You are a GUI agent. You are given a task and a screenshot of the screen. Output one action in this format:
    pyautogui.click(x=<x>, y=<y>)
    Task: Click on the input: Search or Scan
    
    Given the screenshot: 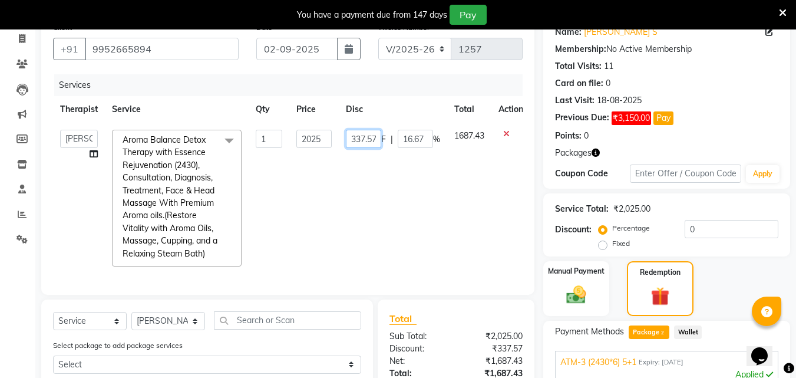 What is the action you would take?
    pyautogui.click(x=288, y=320)
    